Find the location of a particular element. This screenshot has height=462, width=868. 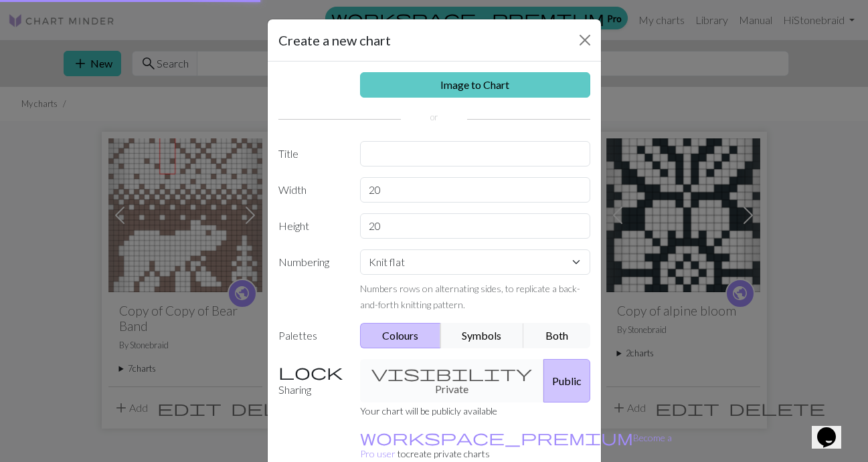

button: Colours is located at coordinates (400, 336).